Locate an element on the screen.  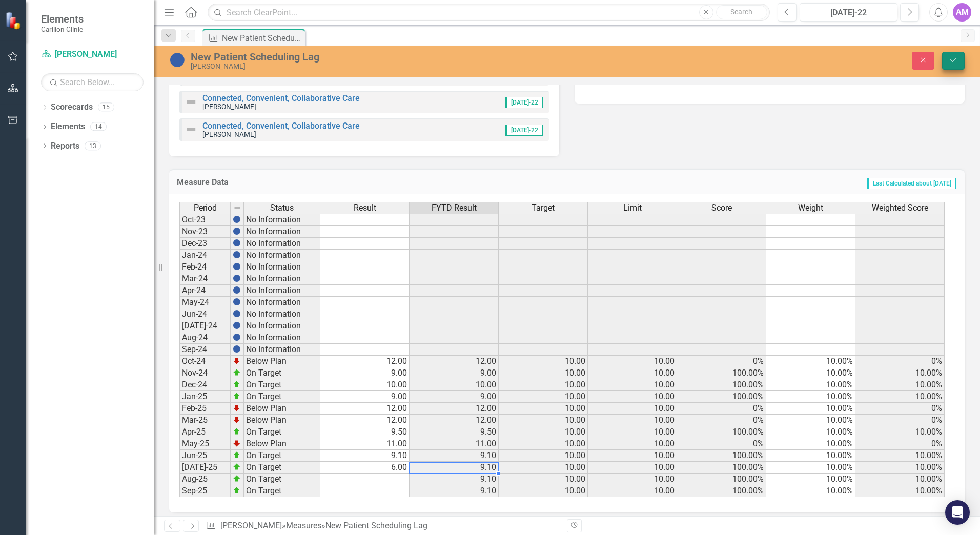
td: Nov-23 is located at coordinates (205, 231).